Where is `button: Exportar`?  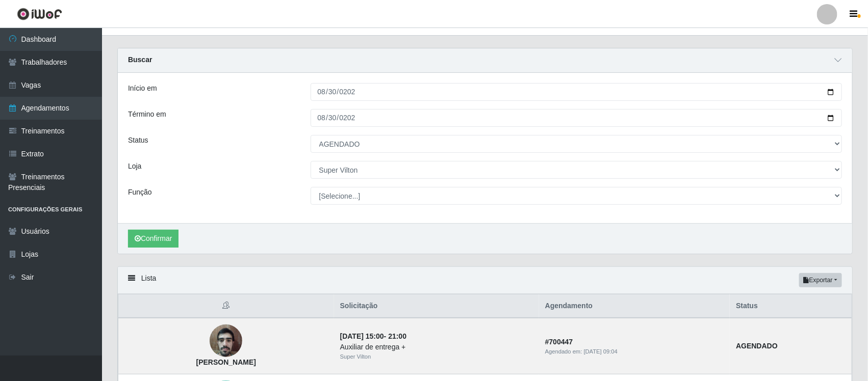
button: Exportar is located at coordinates (820, 281).